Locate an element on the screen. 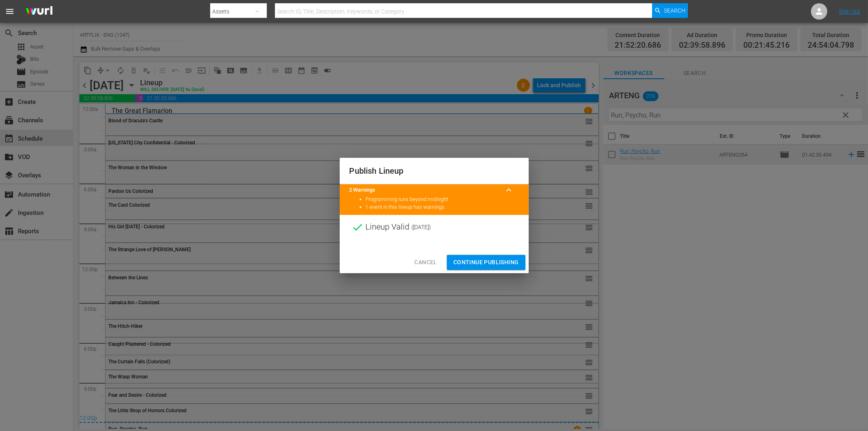  button: keyboard_arrow_up is located at coordinates (509, 190).